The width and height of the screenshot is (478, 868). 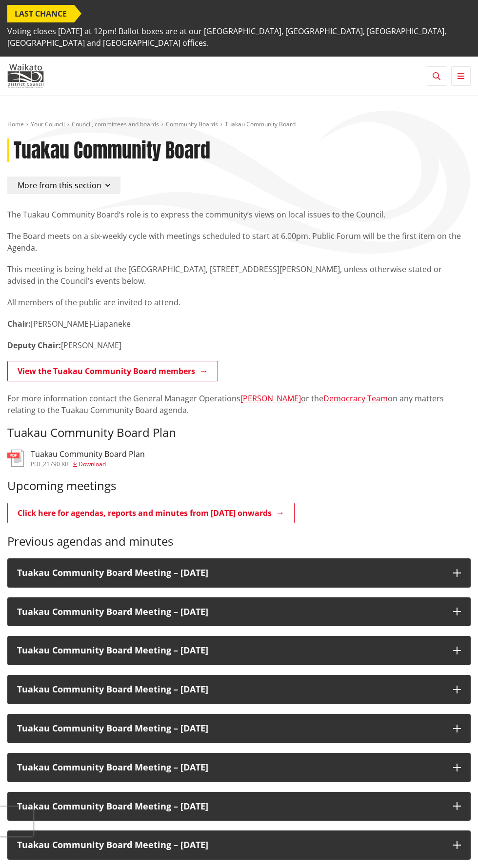 What do you see at coordinates (239, 302) in the screenshot?
I see `p: All members of the public are invited to attend.` at bounding box center [239, 302].